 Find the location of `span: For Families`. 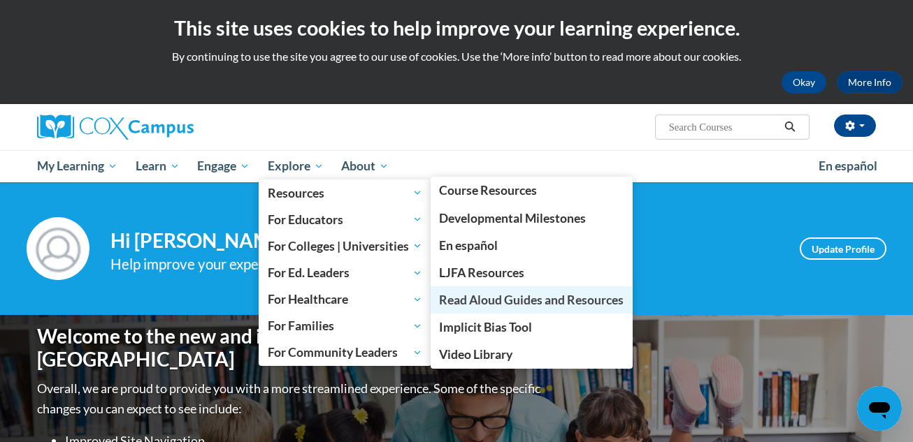

span: For Families is located at coordinates (345, 326).